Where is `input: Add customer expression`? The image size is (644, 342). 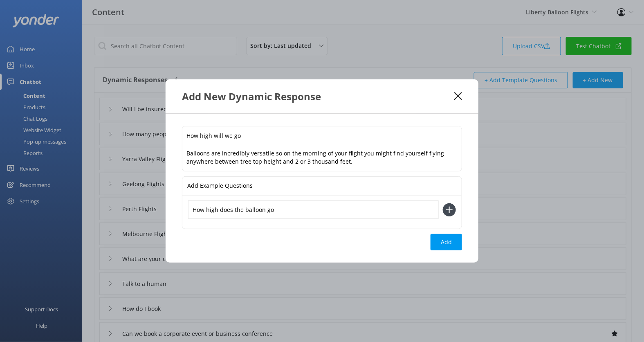 input: Add customer expression is located at coordinates (313, 209).